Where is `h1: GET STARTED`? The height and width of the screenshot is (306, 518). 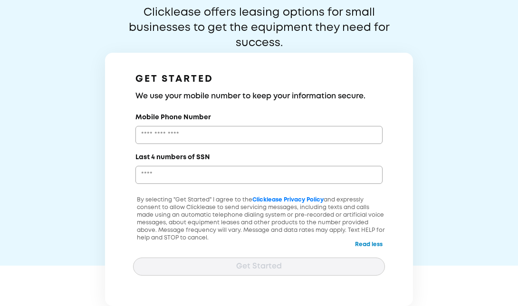 h1: GET STARTED is located at coordinates (259, 79).